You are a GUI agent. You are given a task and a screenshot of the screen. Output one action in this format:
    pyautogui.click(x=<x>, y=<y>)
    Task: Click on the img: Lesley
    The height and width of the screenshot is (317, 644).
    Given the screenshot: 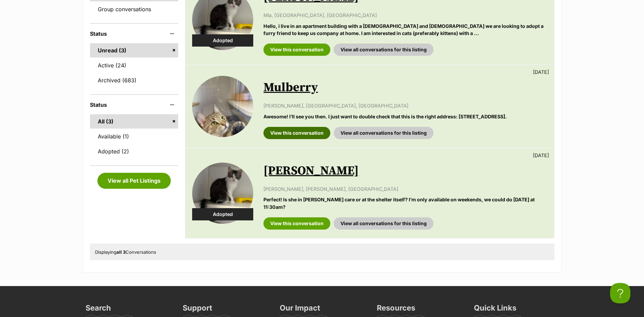 What is the action you would take?
    pyautogui.click(x=223, y=193)
    